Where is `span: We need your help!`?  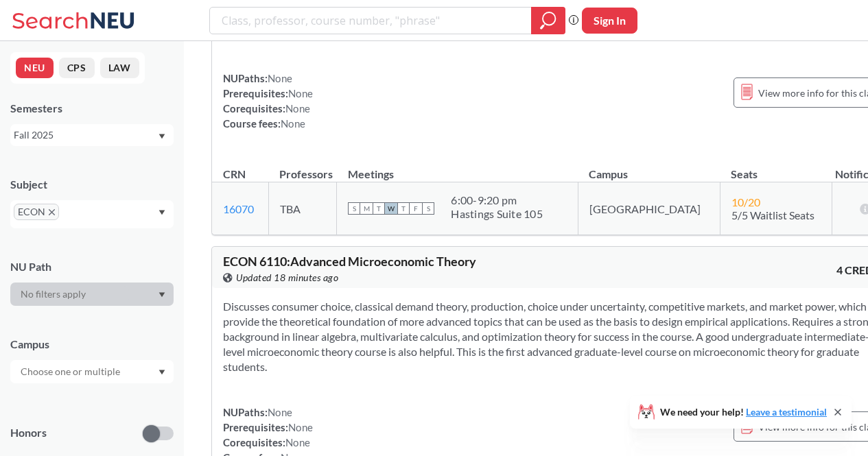 span: We need your help! is located at coordinates (743, 412).